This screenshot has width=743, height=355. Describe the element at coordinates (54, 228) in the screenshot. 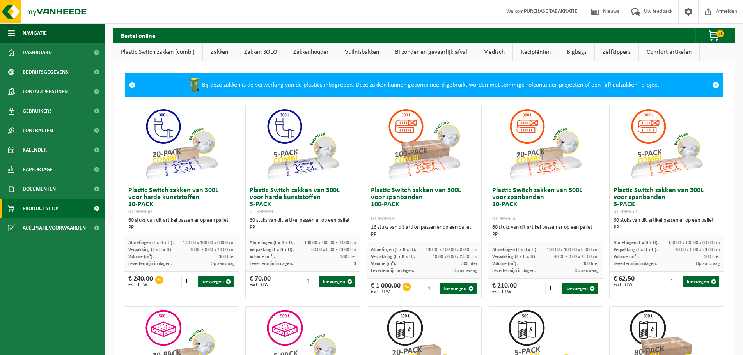

I see `span: Acceptatievoorwaarden` at that location.